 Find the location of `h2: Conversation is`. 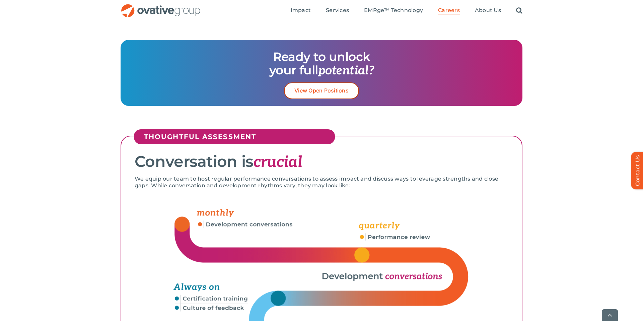

h2: Conversation is is located at coordinates (322, 162).